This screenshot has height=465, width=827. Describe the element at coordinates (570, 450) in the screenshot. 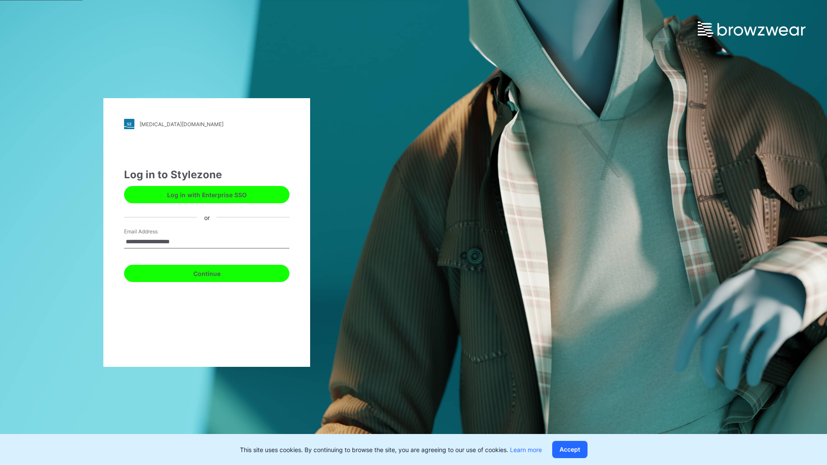

I see `button: Accept` at that location.